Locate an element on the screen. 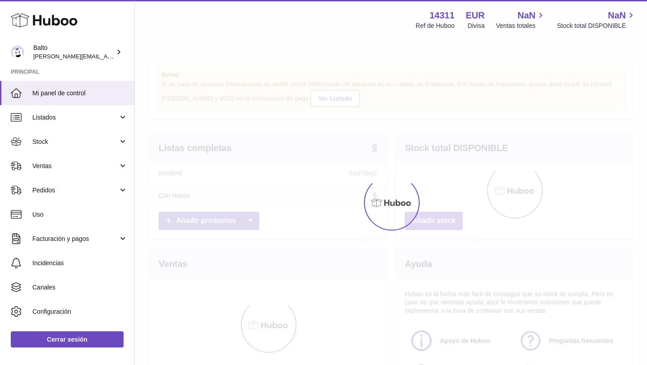 Image resolution: width=647 pixels, height=365 pixels. span: Configuración is located at coordinates (80, 312).